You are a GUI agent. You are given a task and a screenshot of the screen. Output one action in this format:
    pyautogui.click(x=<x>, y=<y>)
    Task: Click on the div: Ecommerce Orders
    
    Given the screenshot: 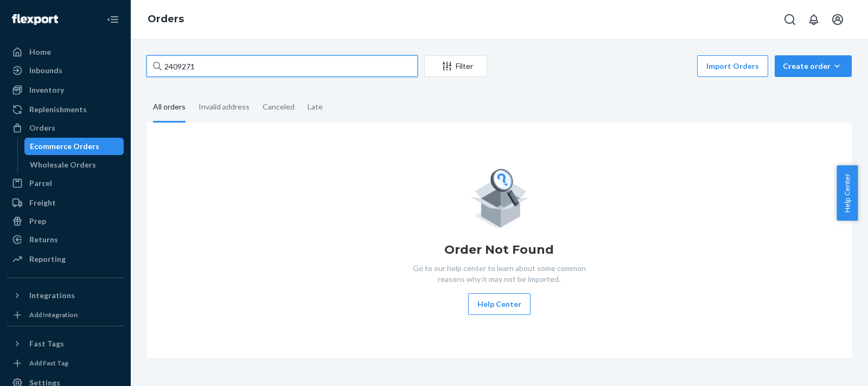 What is the action you would take?
    pyautogui.click(x=65, y=146)
    